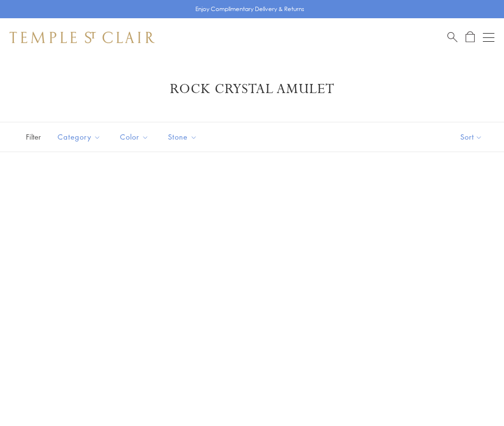 This screenshot has width=504, height=426. What do you see at coordinates (80, 137) in the screenshot?
I see `span: Category` at bounding box center [80, 137].